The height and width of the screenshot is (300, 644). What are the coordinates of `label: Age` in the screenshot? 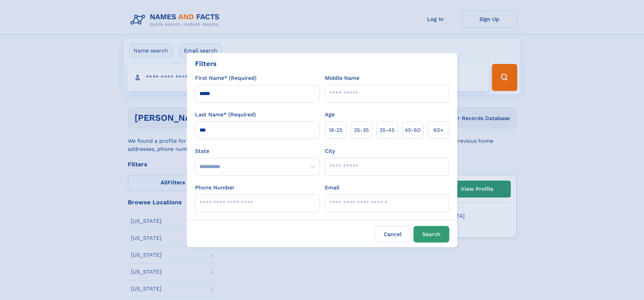 It's located at (330, 115).